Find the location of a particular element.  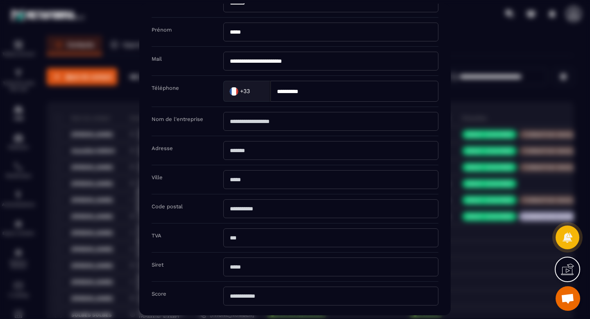

label: Mail is located at coordinates (157, 59).